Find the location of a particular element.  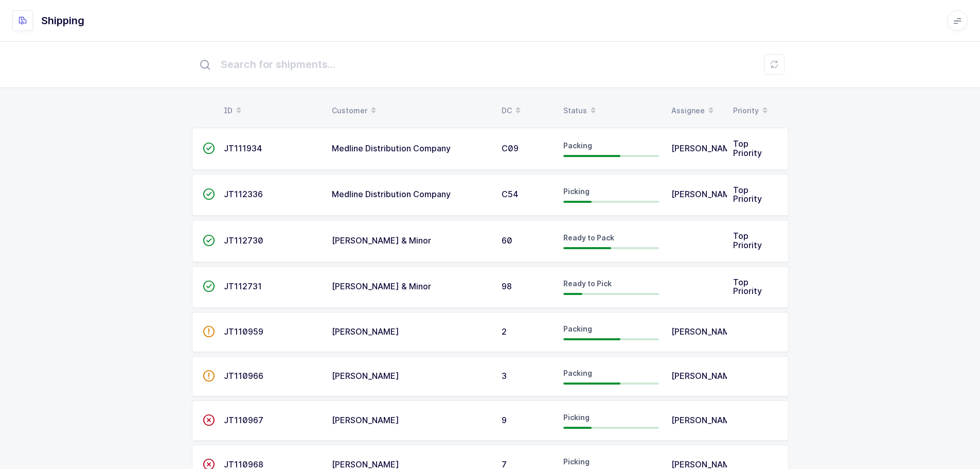

span: 60 is located at coordinates (507, 241).